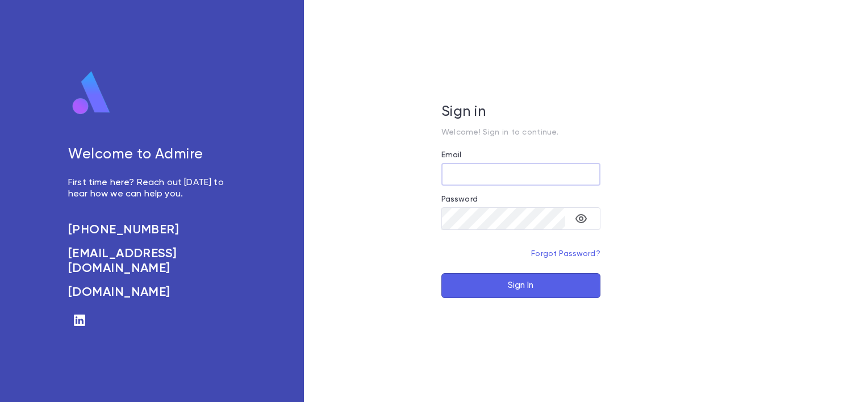 The height and width of the screenshot is (402, 868). What do you see at coordinates (91, 93) in the screenshot?
I see `img: logo` at bounding box center [91, 93].